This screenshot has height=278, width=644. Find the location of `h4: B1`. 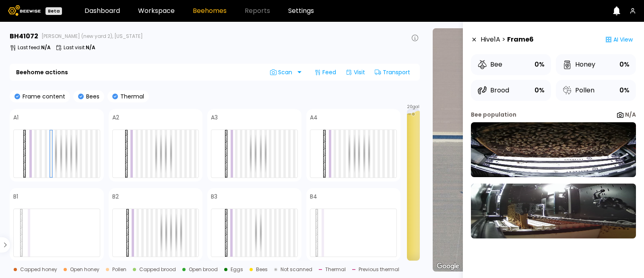

h4: B1 is located at coordinates (16, 196).